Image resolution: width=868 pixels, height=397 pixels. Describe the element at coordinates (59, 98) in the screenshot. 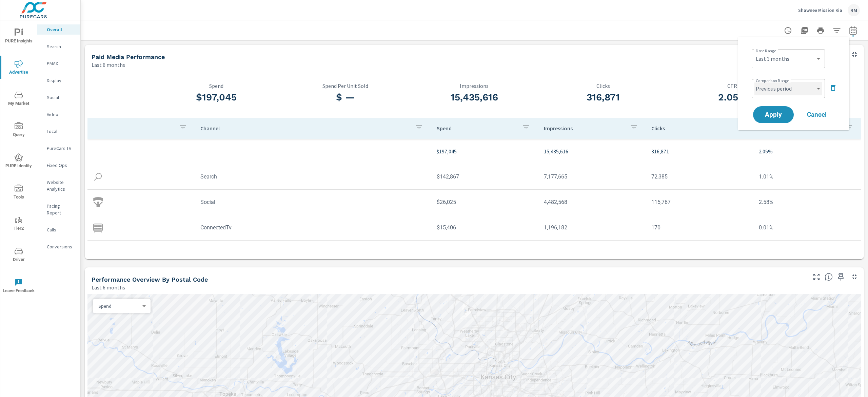

I see `div: Social` at that location.